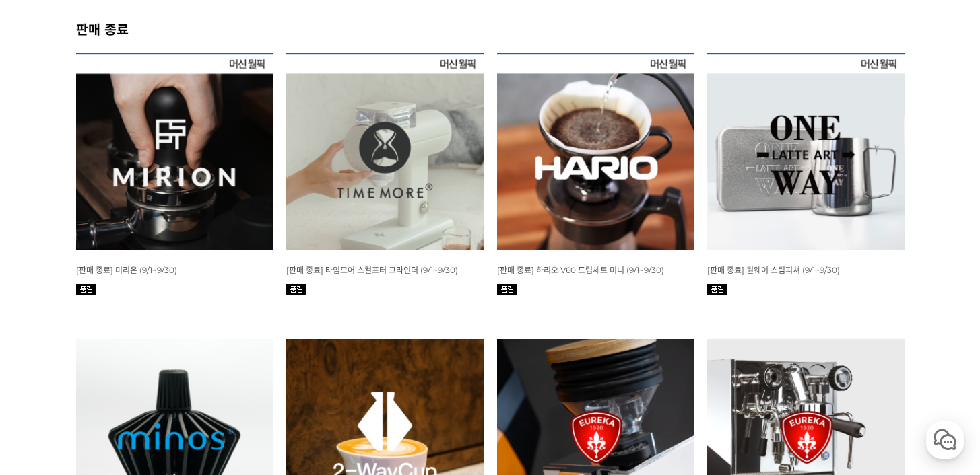  What do you see at coordinates (385, 151) in the screenshot?
I see `img: 9월 머신 월픽 타임모어 스컬프터` at bounding box center [385, 151].